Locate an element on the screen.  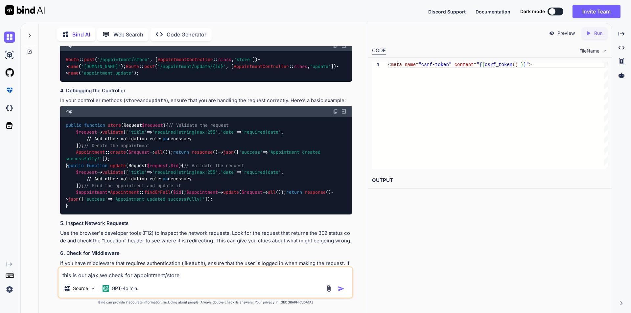
span: Request is located at coordinates (143, 126).